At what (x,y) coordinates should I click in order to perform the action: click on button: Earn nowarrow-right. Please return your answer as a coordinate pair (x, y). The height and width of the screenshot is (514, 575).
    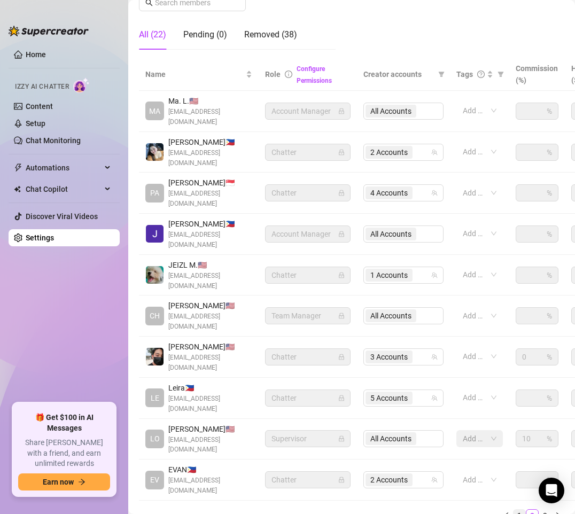
    Looking at the image, I should click on (64, 482).